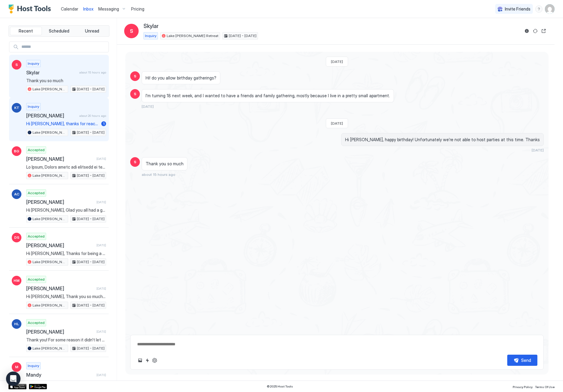 This screenshot has height=392, width=563. What do you see at coordinates (38, 387) in the screenshot?
I see `div: Google Play Store` at bounding box center [38, 387].